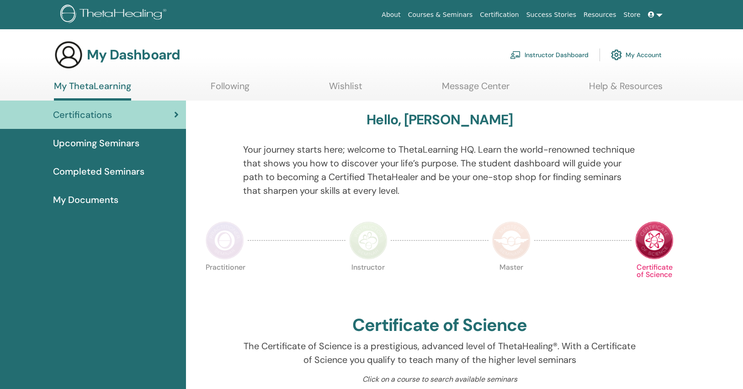 This screenshot has width=743, height=389. I want to click on p: The Certificate of Science is a prestigious, advanced level of ThetaHealing®. With a Certificate ..., so click(440, 353).